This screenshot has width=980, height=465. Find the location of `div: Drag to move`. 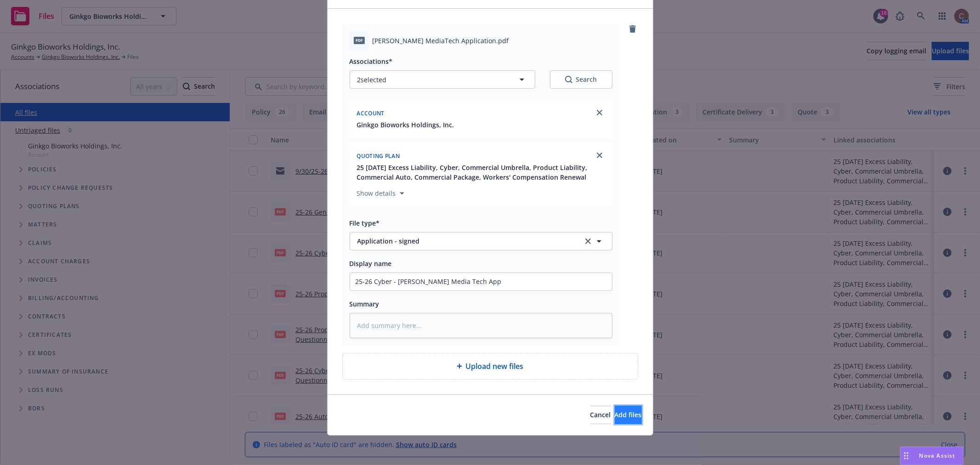

div: Drag to move is located at coordinates (906, 456).